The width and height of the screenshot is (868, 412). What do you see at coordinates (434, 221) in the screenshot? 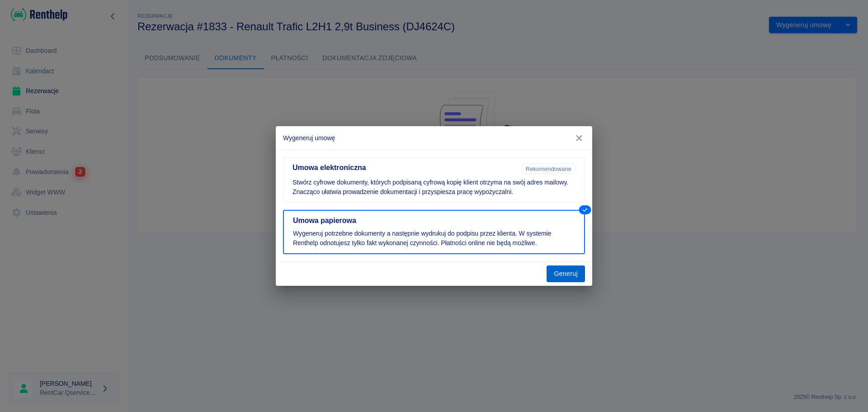
I see `h5: Umowa papierowa` at bounding box center [434, 221].